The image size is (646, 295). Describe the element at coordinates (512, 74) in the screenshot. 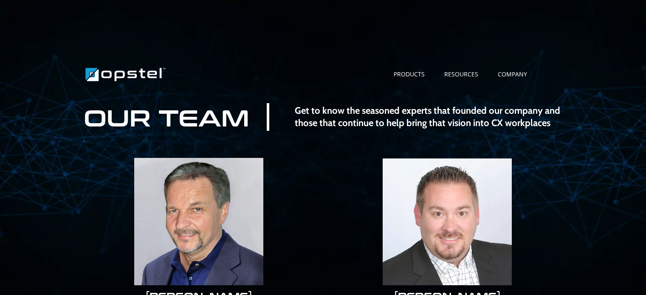

I see `a: COMPANY` at that location.